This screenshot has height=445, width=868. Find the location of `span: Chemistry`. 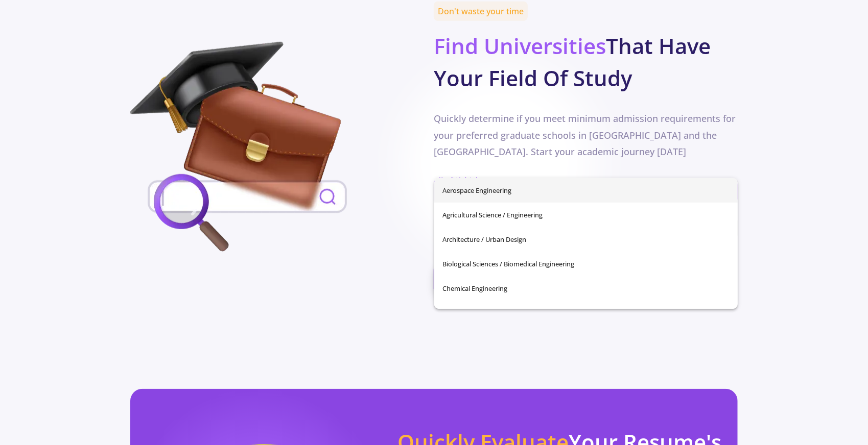

span: Chemistry is located at coordinates (586, 313).